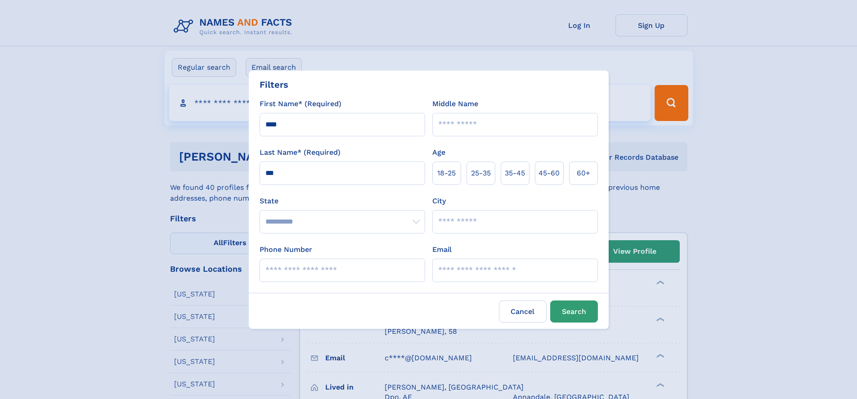  I want to click on span: 18‑25, so click(446, 173).